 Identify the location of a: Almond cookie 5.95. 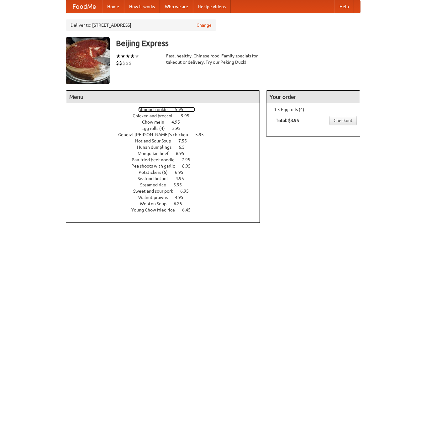
(167, 109).